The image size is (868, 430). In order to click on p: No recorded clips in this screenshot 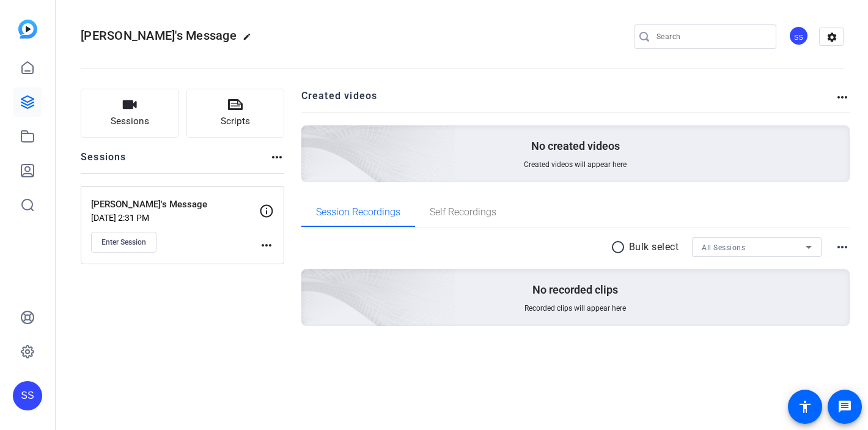, I will do `click(575, 290)`.